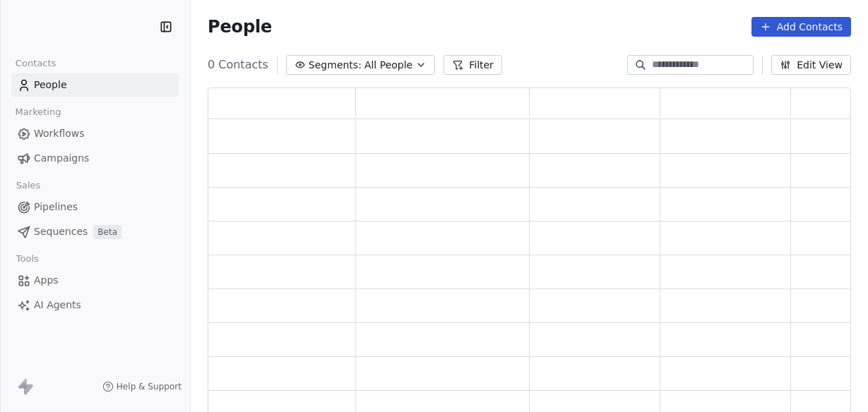 This screenshot has width=868, height=412. What do you see at coordinates (94, 305) in the screenshot?
I see `a: AI Agents` at bounding box center [94, 305].